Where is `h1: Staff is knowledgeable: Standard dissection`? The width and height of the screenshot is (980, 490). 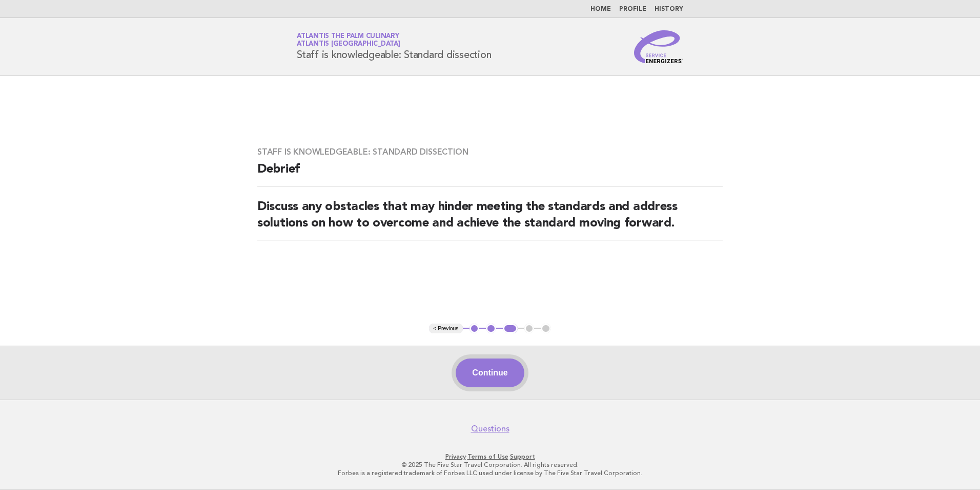 h1: Staff is knowledgeable: Standard dissection is located at coordinates (394, 47).